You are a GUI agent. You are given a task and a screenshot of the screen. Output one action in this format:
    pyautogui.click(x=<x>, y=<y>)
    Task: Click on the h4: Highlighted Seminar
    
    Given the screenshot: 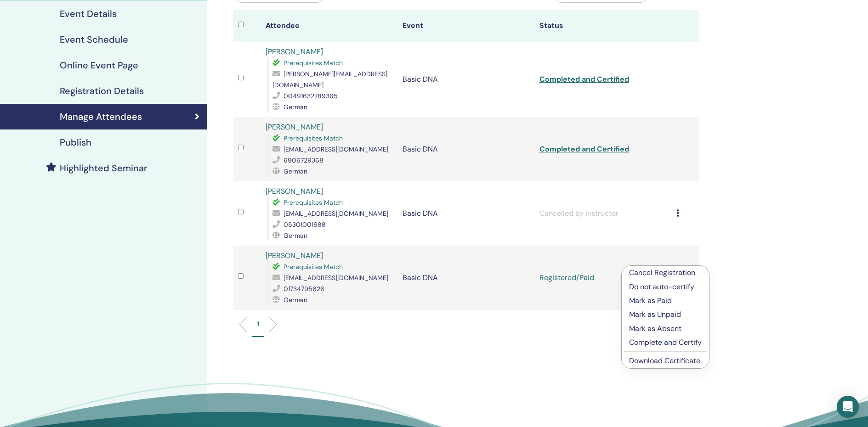 What is the action you would take?
    pyautogui.click(x=103, y=168)
    